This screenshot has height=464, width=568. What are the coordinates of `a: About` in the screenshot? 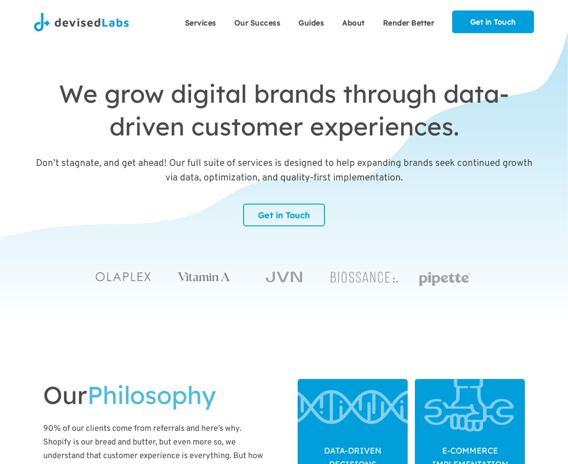 It's located at (353, 22).